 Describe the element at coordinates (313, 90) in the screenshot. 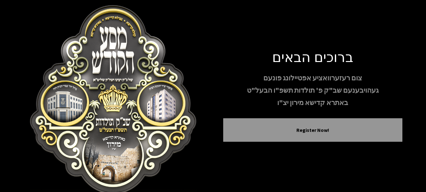

I see `p: געהויבענעם שב"ק פ' תולדות תשפ"ו הבעל"ט` at that location.